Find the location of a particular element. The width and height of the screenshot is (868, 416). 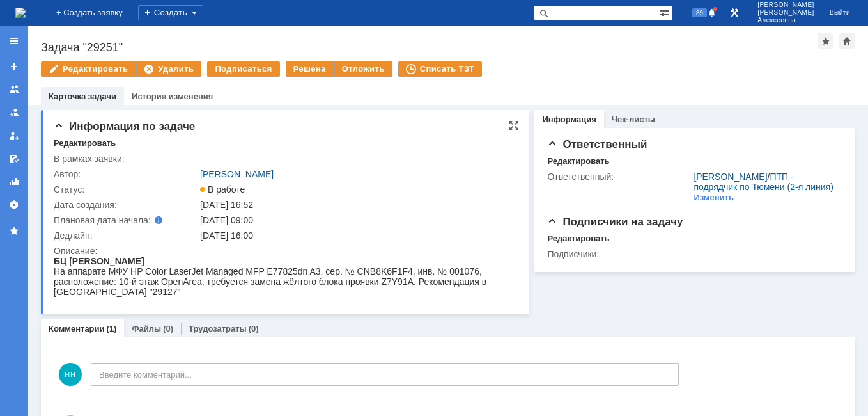

span: Информация по задаче is located at coordinates (124, 126).